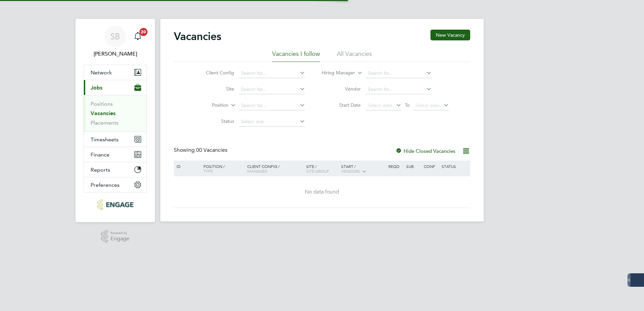 The width and height of the screenshot is (644, 311). What do you see at coordinates (116, 185) in the screenshot?
I see `button: Preferences` at bounding box center [116, 185].